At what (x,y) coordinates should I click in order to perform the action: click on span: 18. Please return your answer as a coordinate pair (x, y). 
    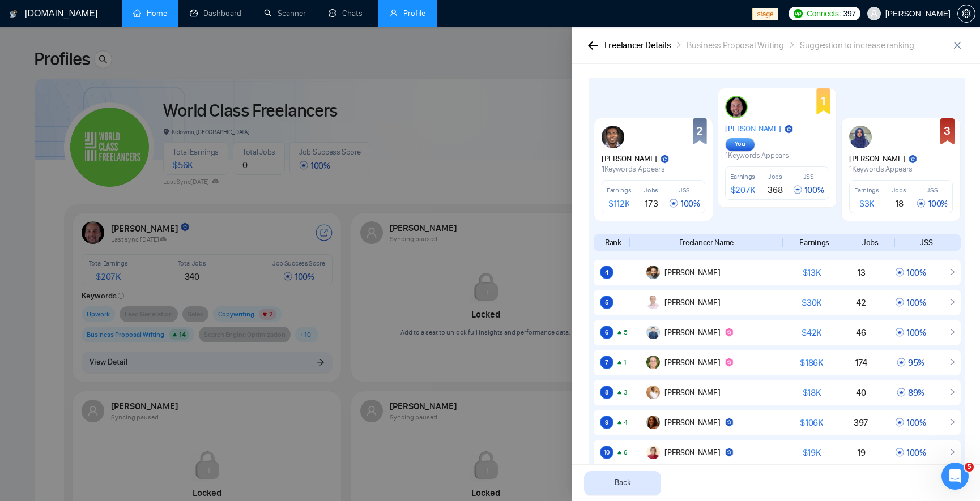
    Looking at the image, I should click on (899, 203).